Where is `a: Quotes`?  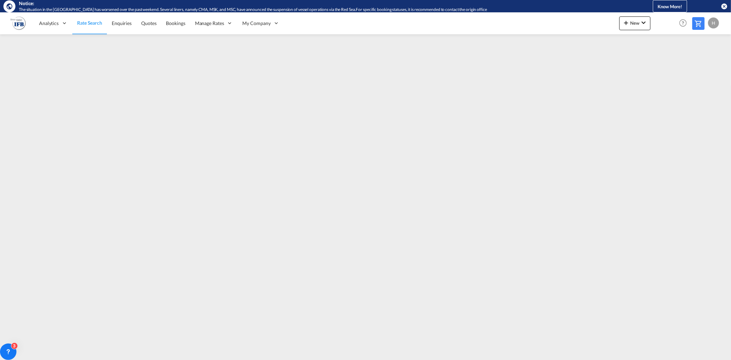
a: Quotes is located at coordinates (149, 23).